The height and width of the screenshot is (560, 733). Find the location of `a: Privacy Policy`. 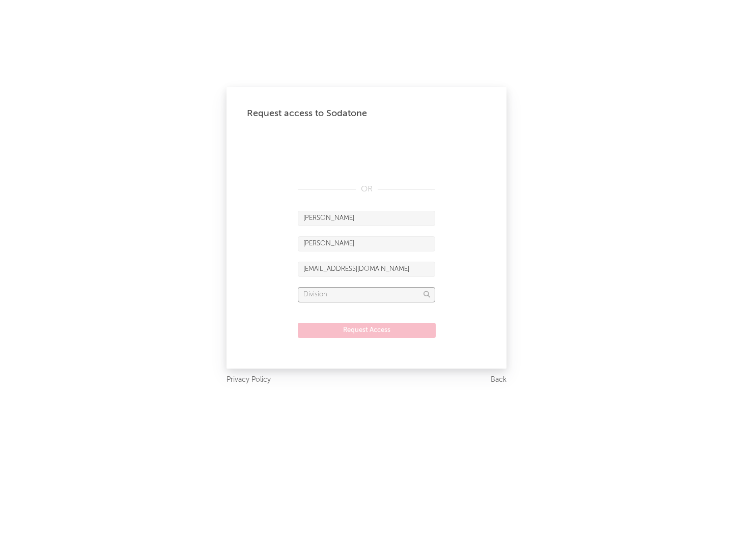

a: Privacy Policy is located at coordinates (249, 380).